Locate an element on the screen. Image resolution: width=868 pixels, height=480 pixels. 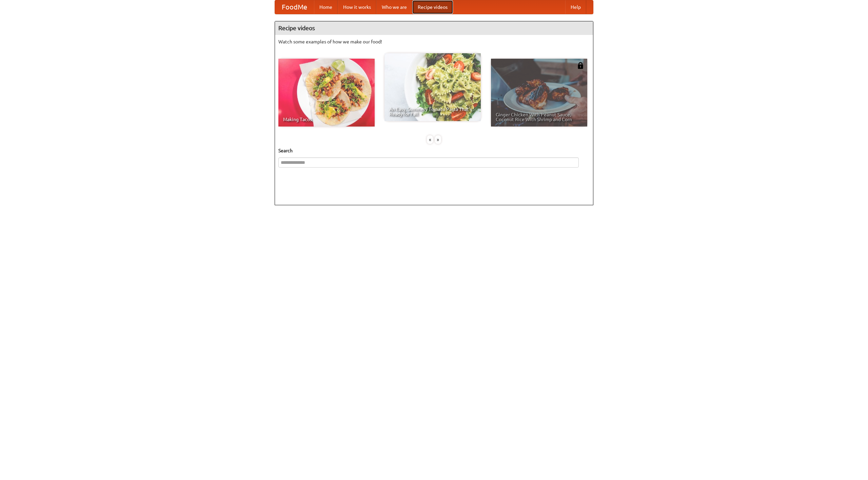
a: How it works is located at coordinates (357, 7).